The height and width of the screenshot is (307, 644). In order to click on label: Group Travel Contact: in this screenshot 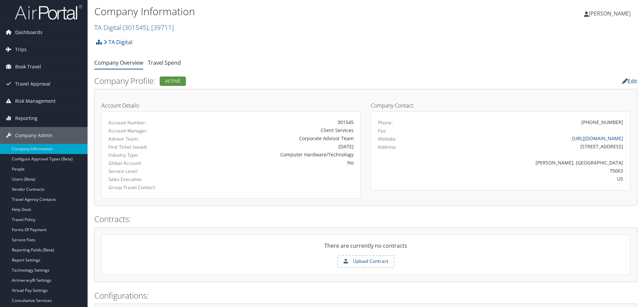, I will do `click(146, 187)`.